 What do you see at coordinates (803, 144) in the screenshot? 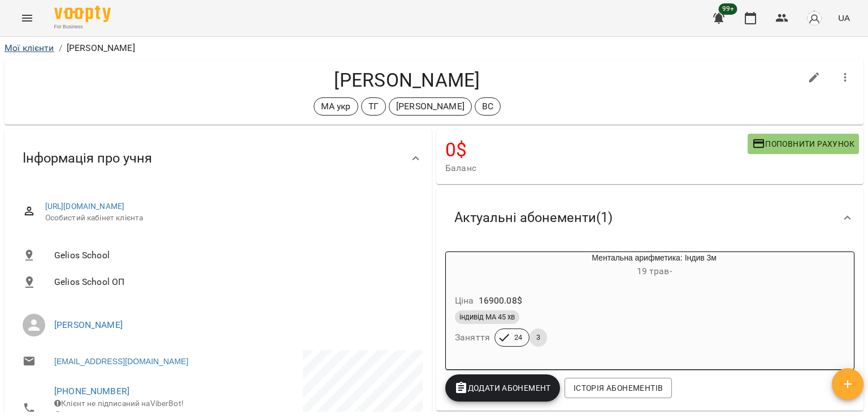
I see `button: Поповнити рахунок` at bounding box center [803, 144].